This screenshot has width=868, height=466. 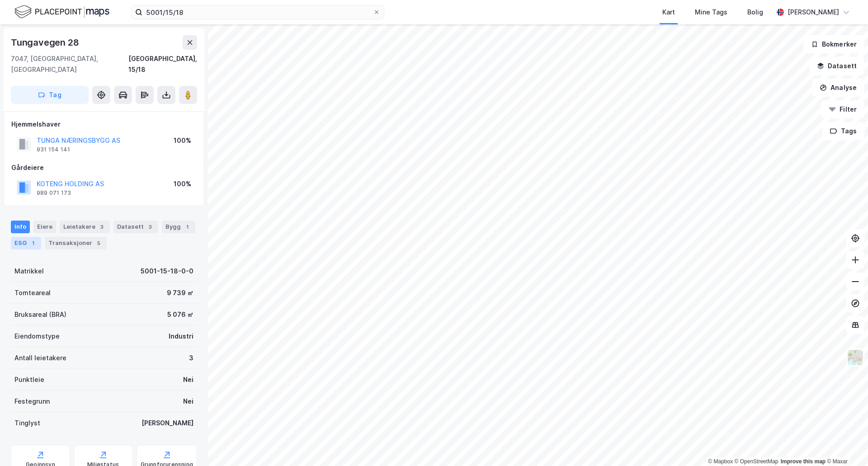 I want to click on button: Filter, so click(x=843, y=109).